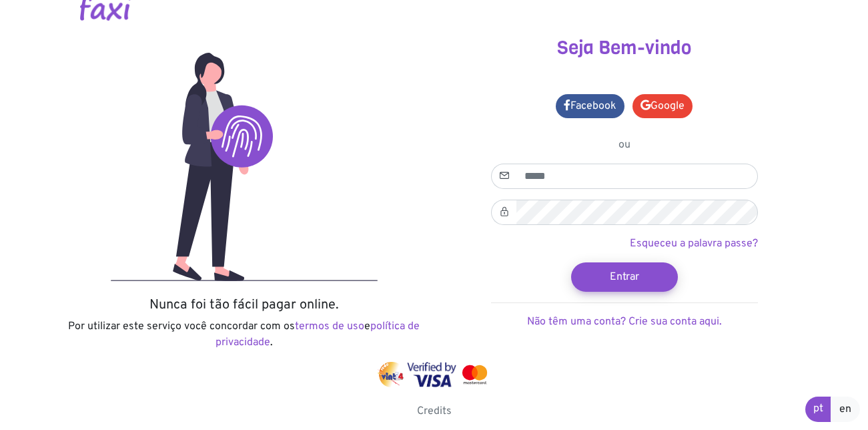  What do you see at coordinates (590, 106) in the screenshot?
I see `a: Facebook` at bounding box center [590, 106].